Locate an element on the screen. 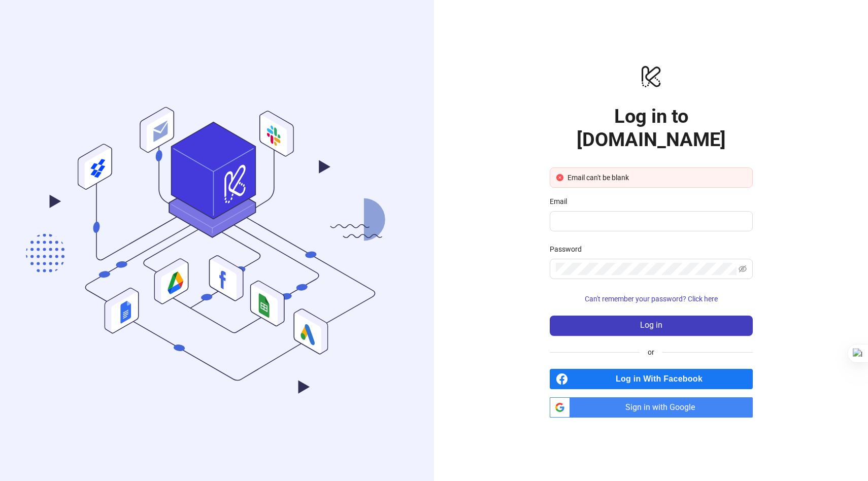  span: Sign in with Google is located at coordinates (664, 408).